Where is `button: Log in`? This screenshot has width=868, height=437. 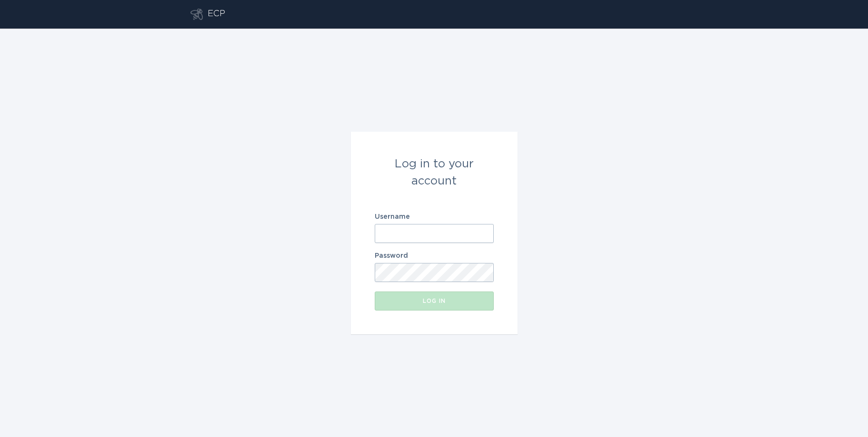
button: Log in is located at coordinates (434, 301).